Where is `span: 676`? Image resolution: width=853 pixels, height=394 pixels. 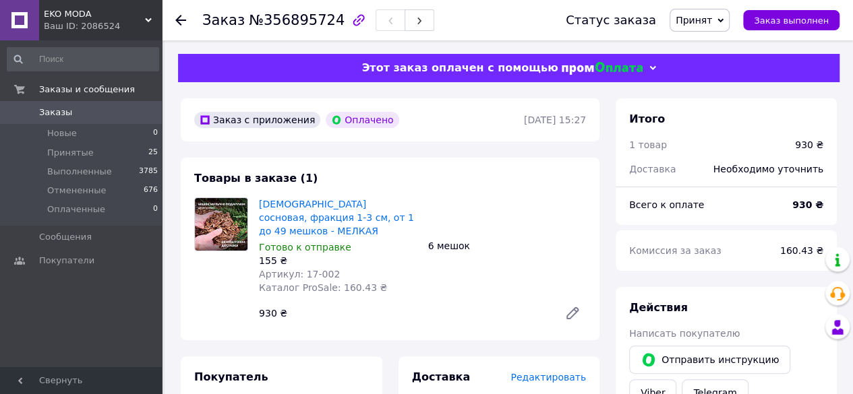 span: 676 is located at coordinates (150, 191).